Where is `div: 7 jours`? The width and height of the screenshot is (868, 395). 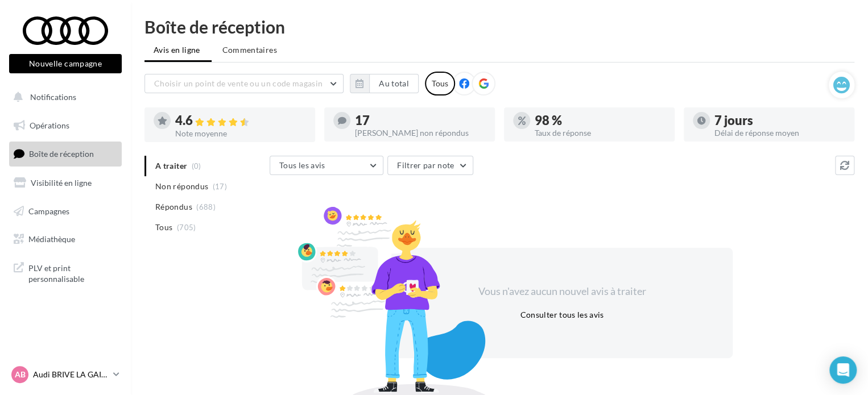 div: 7 jours is located at coordinates (780, 121).